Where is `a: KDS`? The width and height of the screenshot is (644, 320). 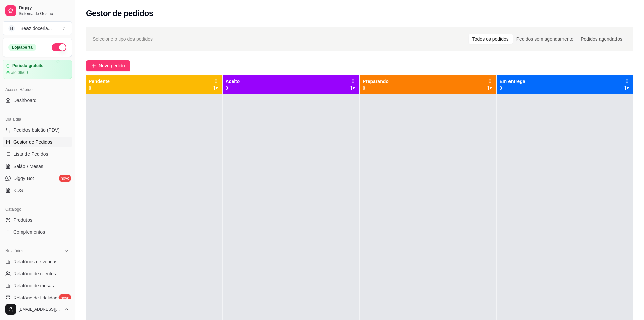 a: KDS is located at coordinates (37, 191).